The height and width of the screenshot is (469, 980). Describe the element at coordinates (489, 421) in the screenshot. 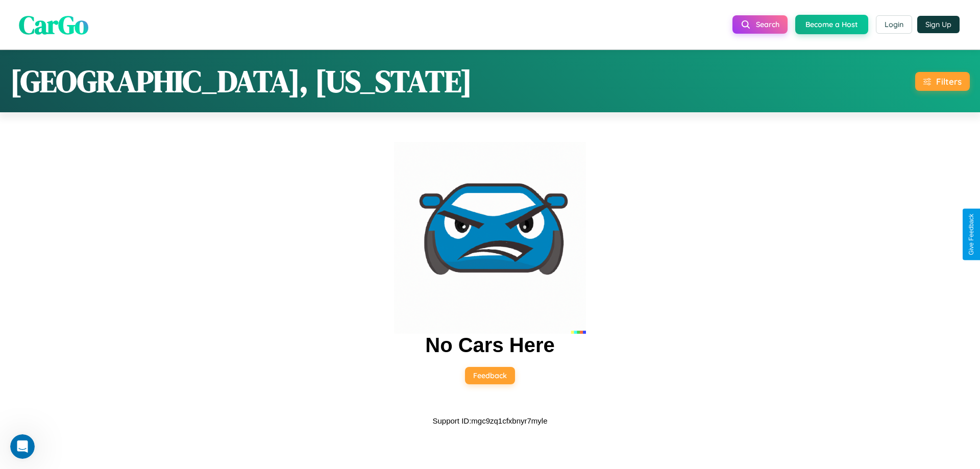

I see `p: Support ID: mgc9zq1cfxbnyr7myle` at that location.